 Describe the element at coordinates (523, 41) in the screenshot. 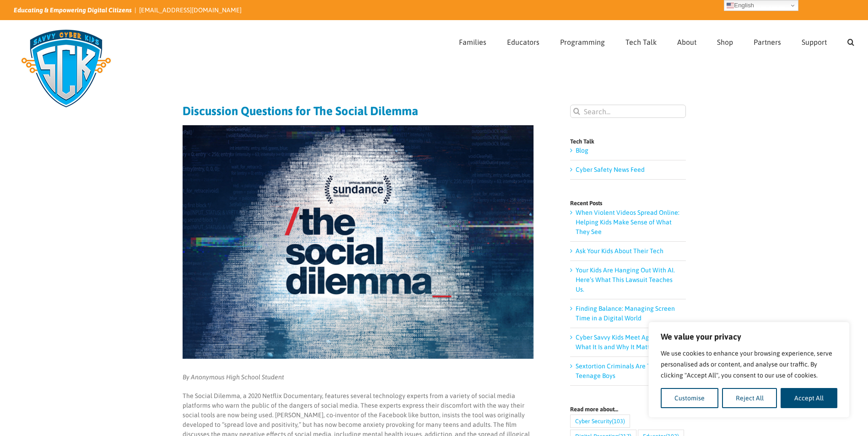

I see `a: Educators` at that location.